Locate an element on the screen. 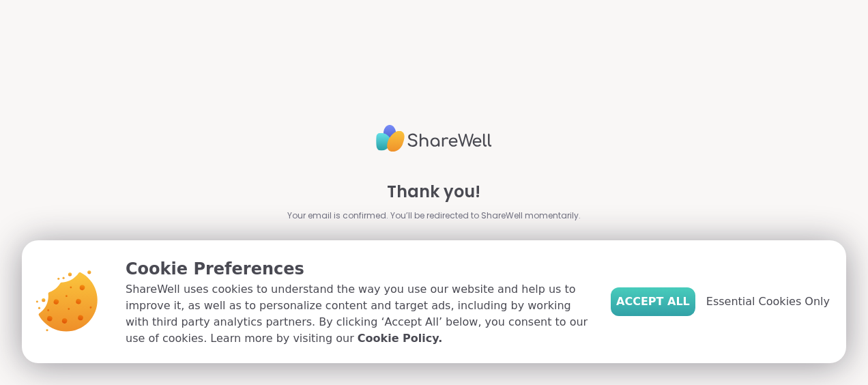  span: Your email is confirmed. You’ll be redirected to ShareWell momentarily. is located at coordinates (434, 216).